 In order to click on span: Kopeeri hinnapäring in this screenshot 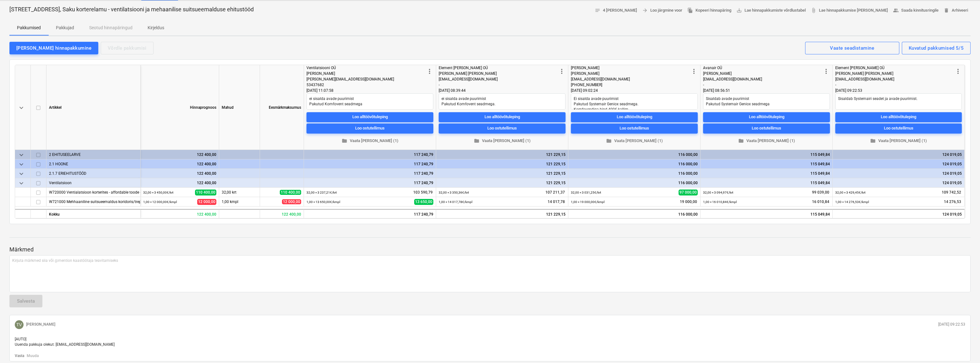, I will do `click(709, 11)`.